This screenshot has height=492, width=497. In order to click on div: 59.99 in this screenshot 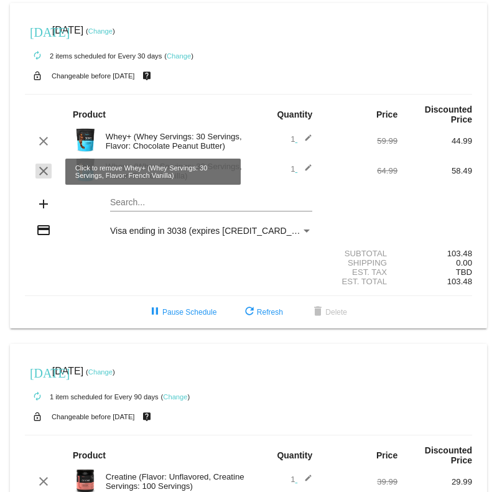, I will do `click(360, 141)`.